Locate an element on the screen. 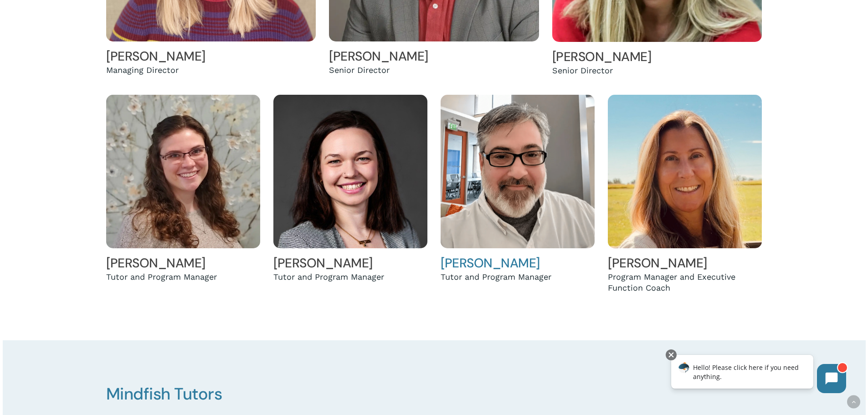  img: Avatar is located at coordinates (23, 20).